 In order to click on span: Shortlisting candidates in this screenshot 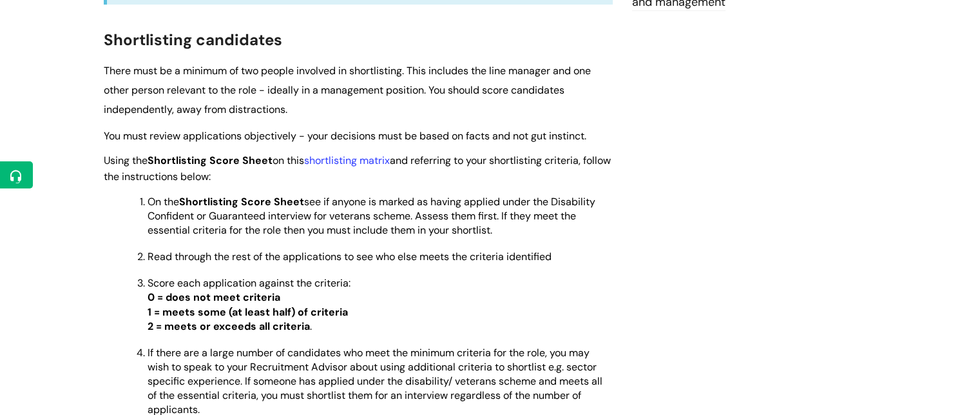, I will do `click(193, 39)`.